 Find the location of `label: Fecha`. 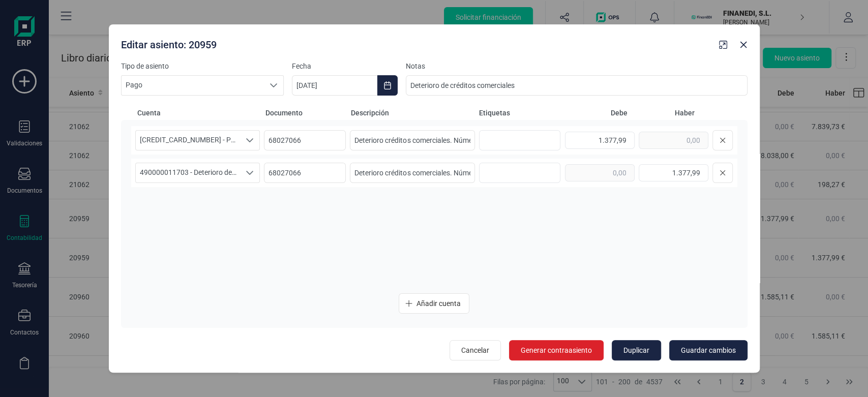

label: Fecha is located at coordinates (345, 66).